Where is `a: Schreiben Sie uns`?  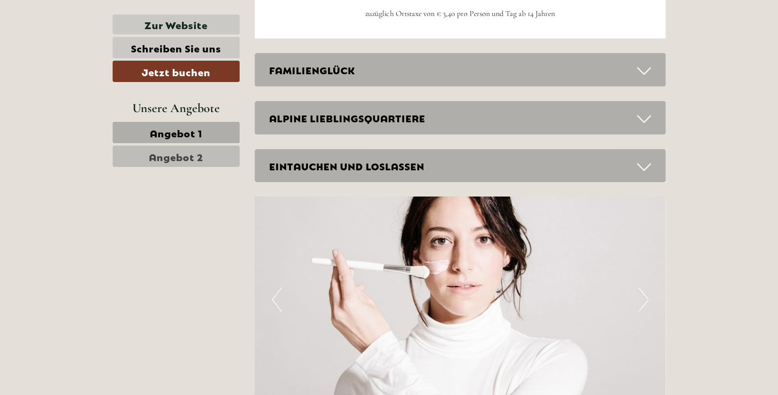
a: Schreiben Sie uns is located at coordinates (176, 48).